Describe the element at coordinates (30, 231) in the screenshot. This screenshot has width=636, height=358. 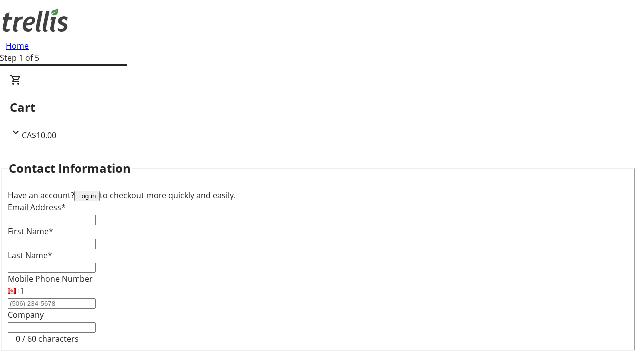
I see `label: First Name*` at that location.